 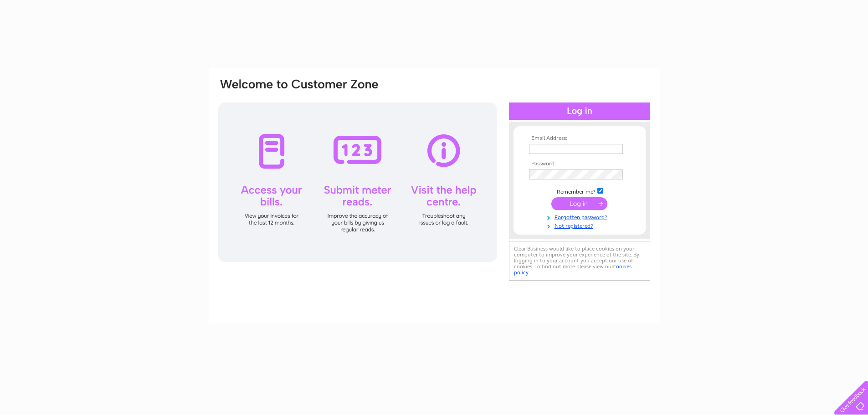 What do you see at coordinates (579, 261) in the screenshot?
I see `div: Clear Business would like to place cookies on your computer to improve your experience of the sit...` at bounding box center [579, 261].